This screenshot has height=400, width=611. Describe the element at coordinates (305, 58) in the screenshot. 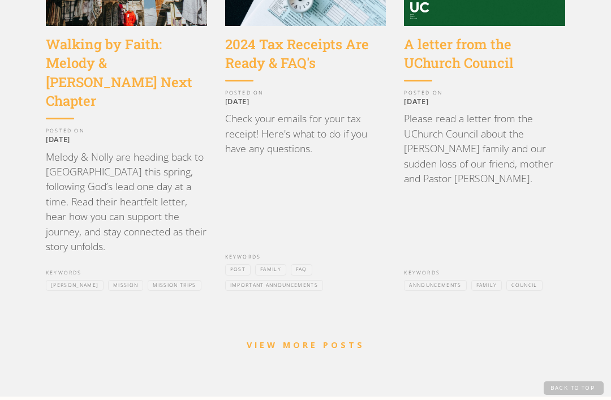

I see `a: 2024 Tax Receipts Are Ready & FAQ's` at that location.